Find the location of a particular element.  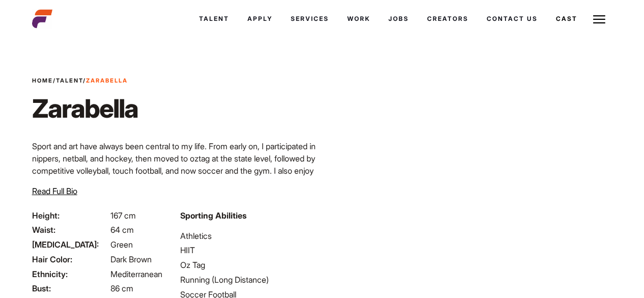

span: Read Full Bio is located at coordinates (54, 191).